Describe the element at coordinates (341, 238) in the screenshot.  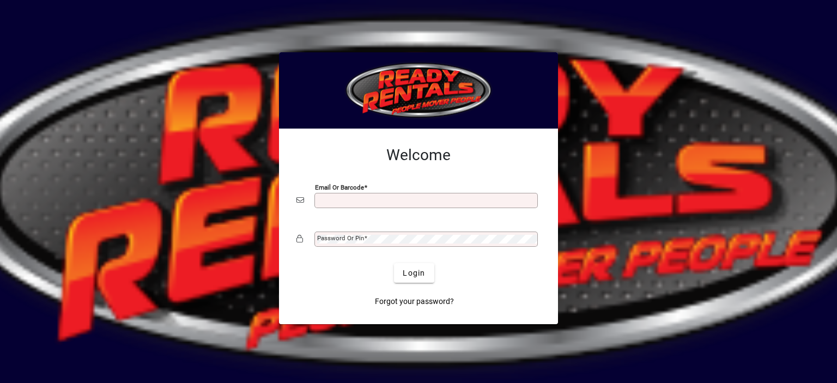
I see `mat-label: Password or Pin` at that location.